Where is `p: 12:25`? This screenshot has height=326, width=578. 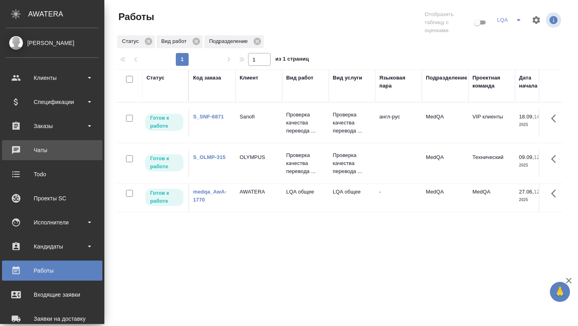
p: 12:25 is located at coordinates (540, 192).